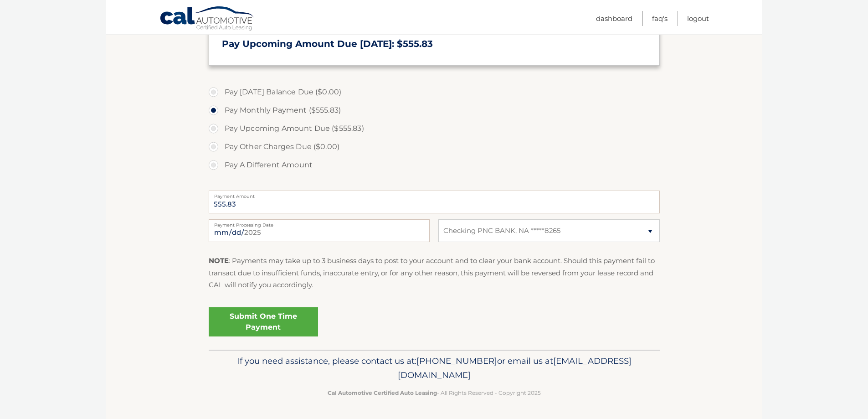  Describe the element at coordinates (434, 194) in the screenshot. I see `label: Payment Amount` at that location.